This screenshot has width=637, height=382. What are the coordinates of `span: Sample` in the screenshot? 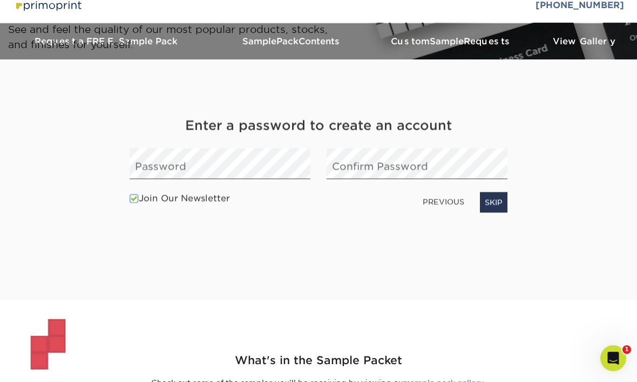 It's located at (446, 41).